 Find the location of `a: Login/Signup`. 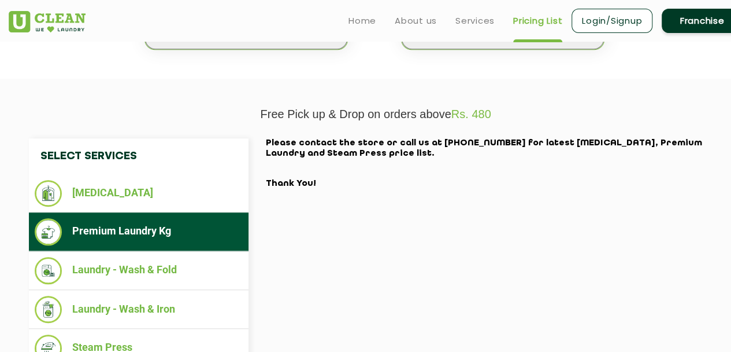

a: Login/Signup is located at coordinates (612, 21).